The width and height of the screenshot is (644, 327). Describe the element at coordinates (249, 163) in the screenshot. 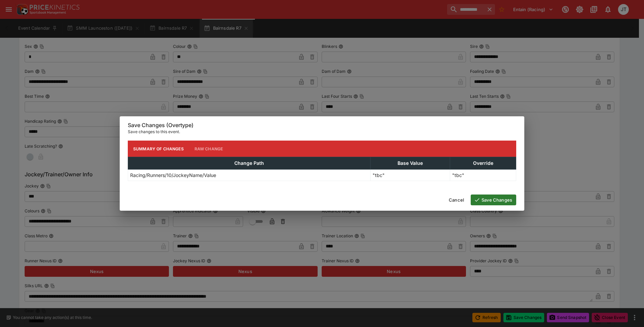

I see `th: Change Path` at that location.